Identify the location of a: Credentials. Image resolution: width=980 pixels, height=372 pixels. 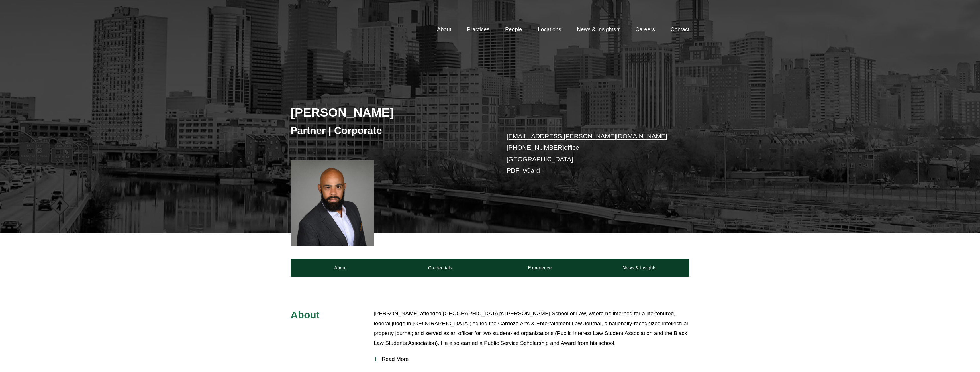
(440, 268).